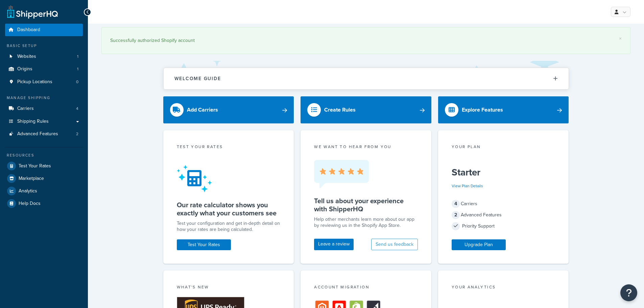  Describe the element at coordinates (629, 293) in the screenshot. I see `button: Open Resource Center` at that location.